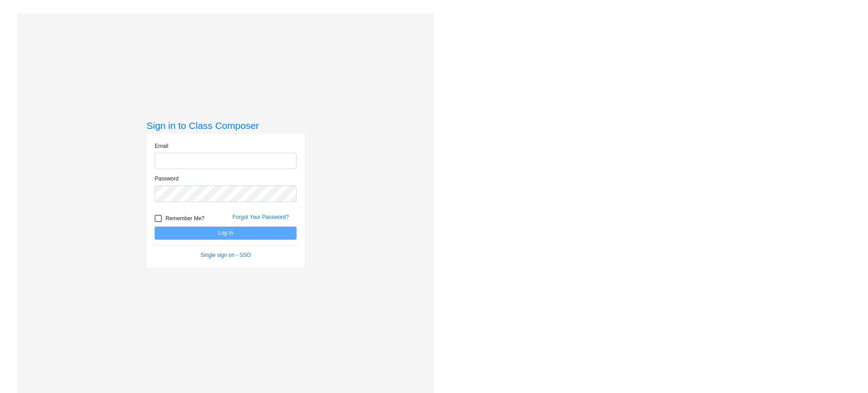 This screenshot has width=868, height=393. Describe the element at coordinates (226, 126) in the screenshot. I see `h3: Sign in to Class Composer` at that location.